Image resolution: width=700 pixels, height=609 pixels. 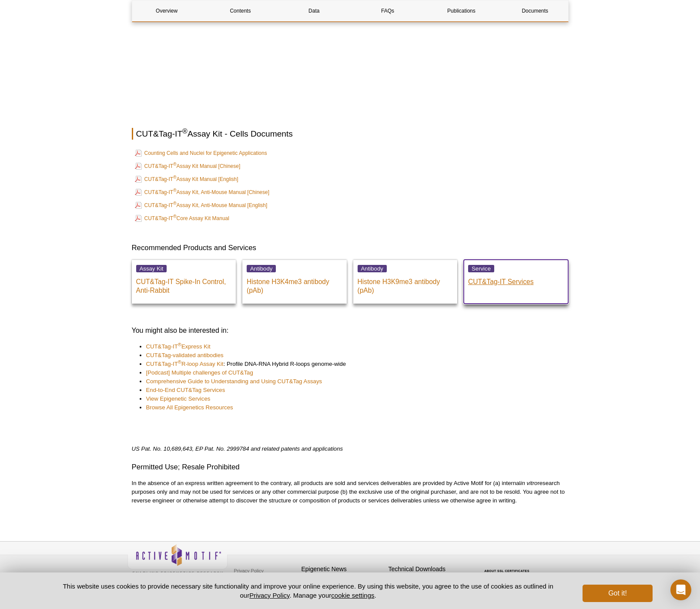 I want to click on a: Antibody Histone H3K4me3 antibody (pAb), so click(x=295, y=282).